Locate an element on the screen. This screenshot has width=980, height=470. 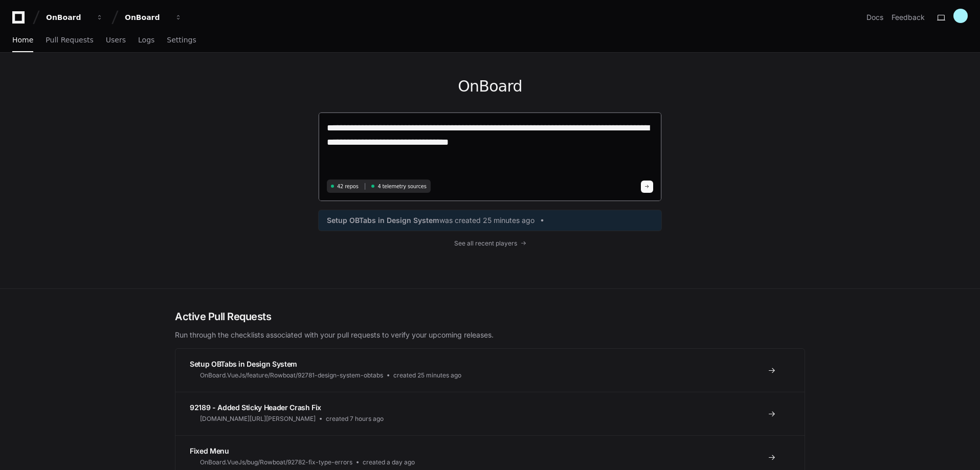
span: created a day ago is located at coordinates (389, 462).